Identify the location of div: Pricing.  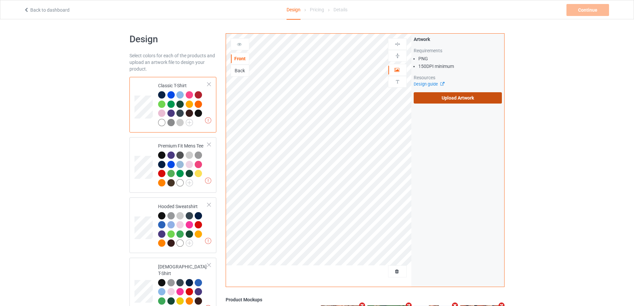
(317, 10).